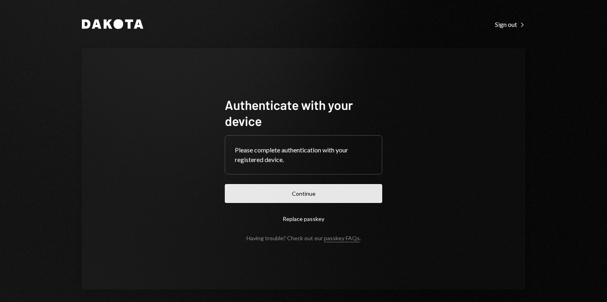 The width and height of the screenshot is (607, 302). Describe the element at coordinates (303, 238) in the screenshot. I see `div: Having trouble? Check out our .` at that location.